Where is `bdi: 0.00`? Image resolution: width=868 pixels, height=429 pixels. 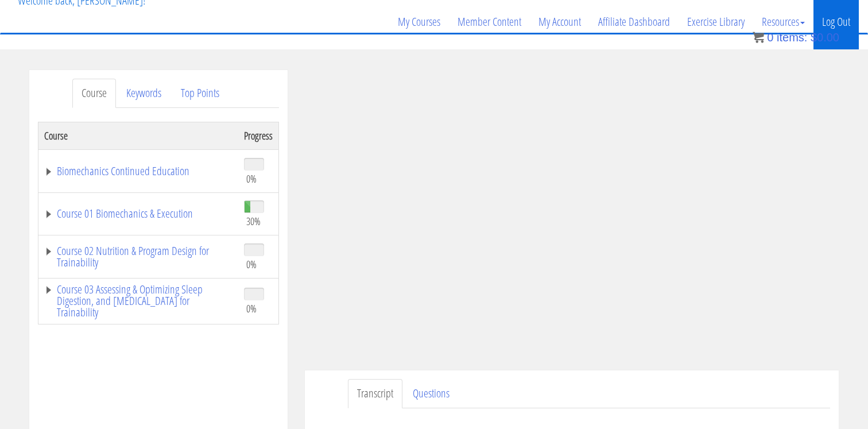 bdi: 0.00 is located at coordinates (825, 37).